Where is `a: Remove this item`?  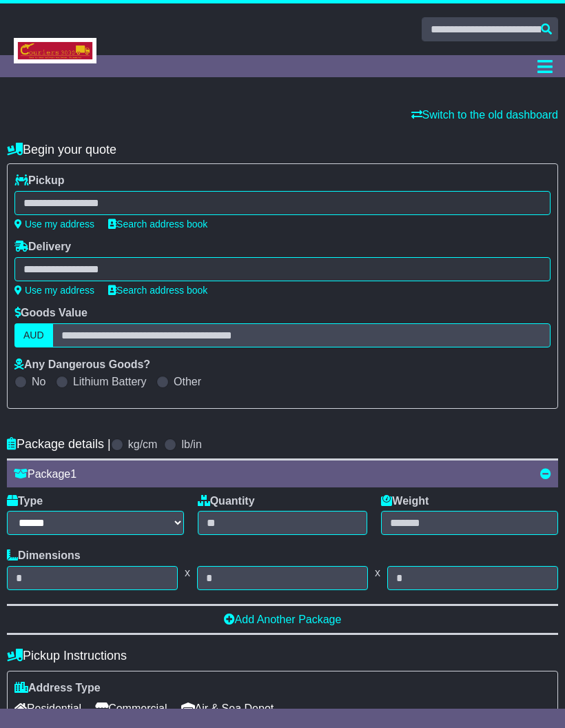 a: Remove this item is located at coordinates (546, 473).